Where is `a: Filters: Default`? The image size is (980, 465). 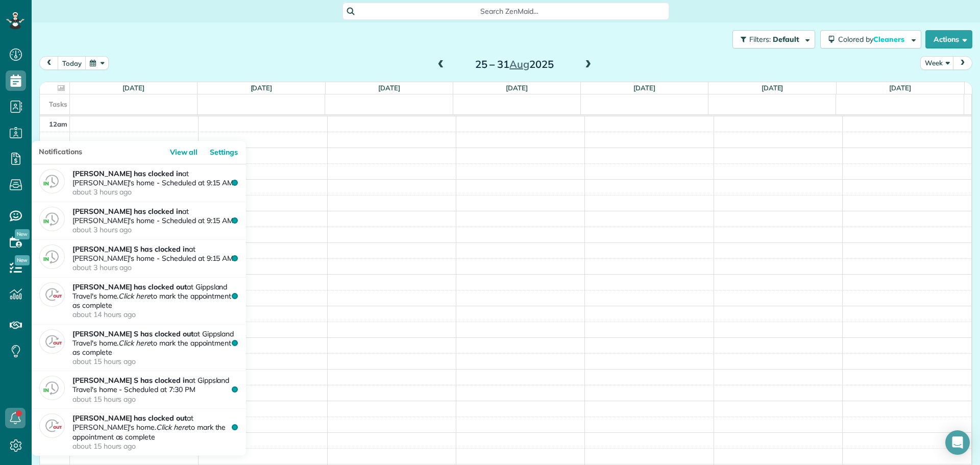 a: Filters: Default is located at coordinates (772, 39).